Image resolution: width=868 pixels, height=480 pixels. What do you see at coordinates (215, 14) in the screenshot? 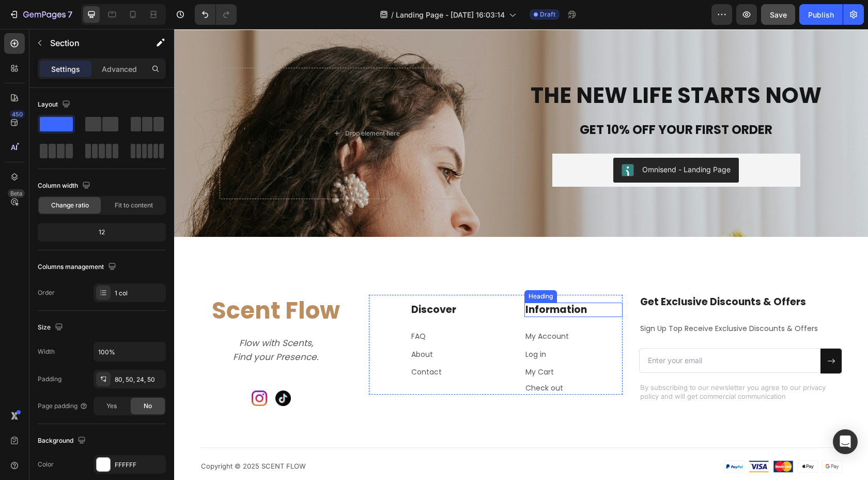
I see `div: Undo/Redo` at bounding box center [215, 14].